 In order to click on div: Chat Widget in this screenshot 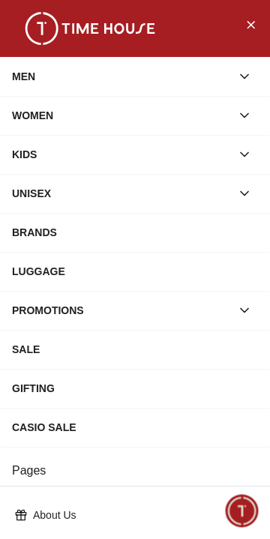, I will do `click(242, 511)`.